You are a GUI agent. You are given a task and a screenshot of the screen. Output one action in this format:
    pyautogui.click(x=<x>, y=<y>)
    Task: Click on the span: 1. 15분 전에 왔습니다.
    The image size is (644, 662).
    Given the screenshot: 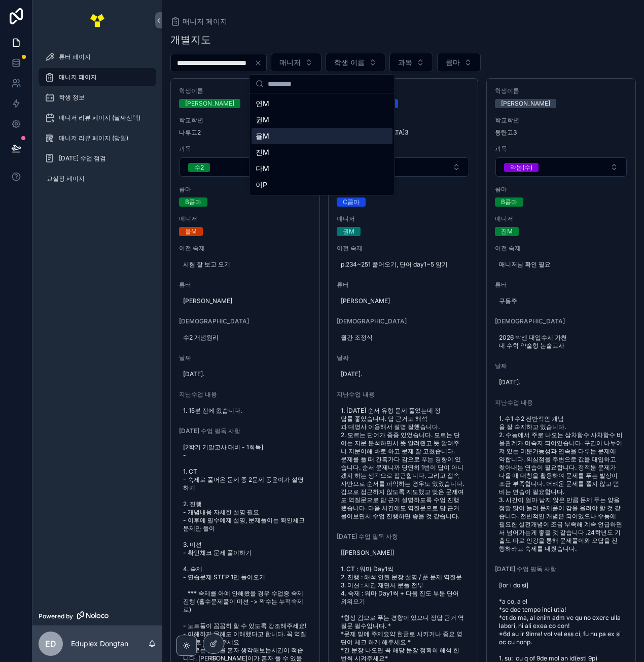 What is the action you would take?
    pyautogui.click(x=245, y=411)
    